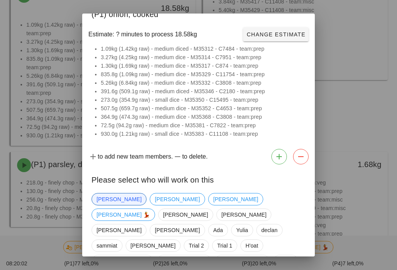  What do you see at coordinates (251, 246) in the screenshot?
I see `span: H'oat` at bounding box center [251, 246].